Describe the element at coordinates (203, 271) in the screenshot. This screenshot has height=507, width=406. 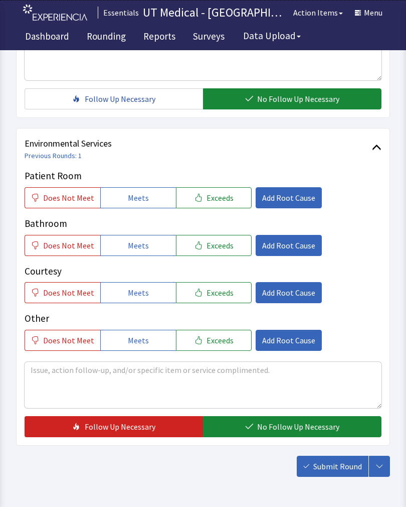
I see `p: Courtesy` at that location.